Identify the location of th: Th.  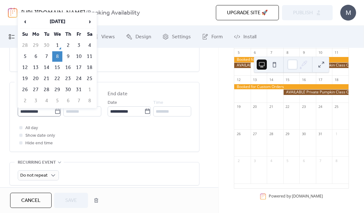
(68, 34).